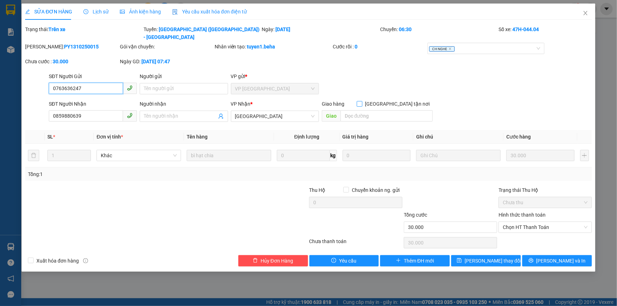 The image size is (617, 306). I want to click on button: Close, so click(586, 13).